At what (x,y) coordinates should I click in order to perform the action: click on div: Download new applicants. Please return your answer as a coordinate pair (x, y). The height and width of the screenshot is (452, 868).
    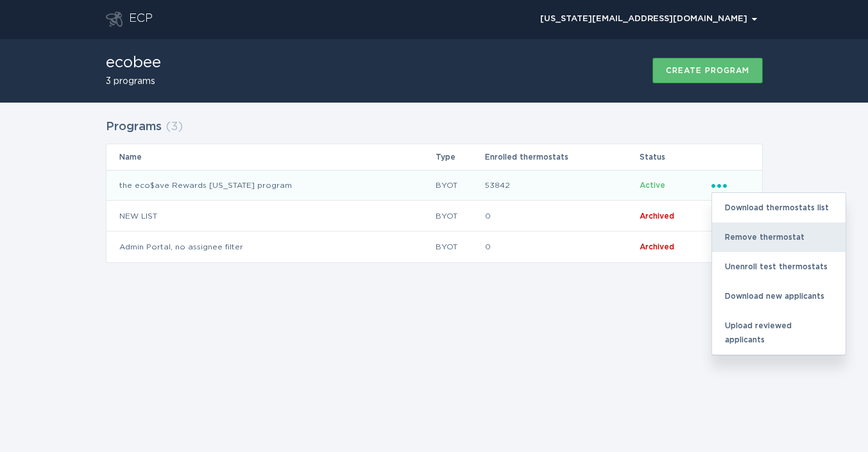
    Looking at the image, I should click on (779, 296).